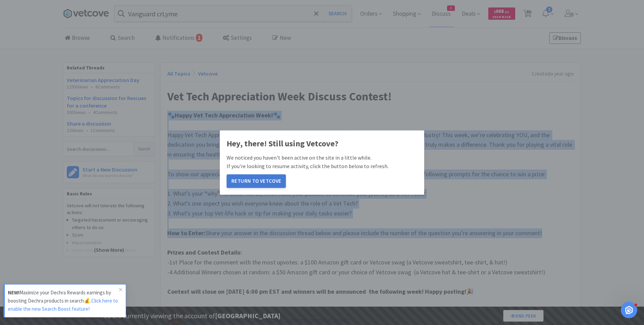  What do you see at coordinates (64, 301) in the screenshot?
I see `p: Maximize your Dechra Rewards earnings by boosting Dechra products in search💰.` at bounding box center [64, 301].